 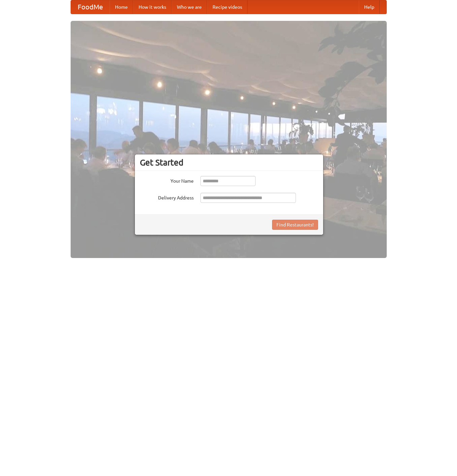 I want to click on a: Help, so click(x=369, y=7).